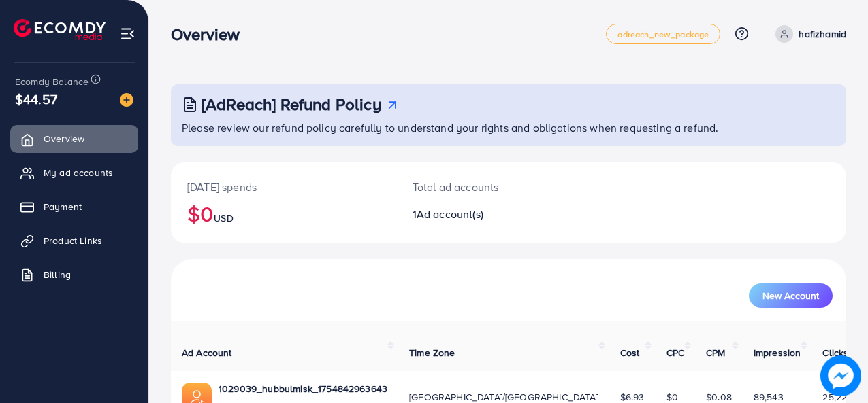  What do you see at coordinates (303, 389) in the screenshot?
I see `a: 1029039_hubbulmisk_1754842963643` at bounding box center [303, 389].